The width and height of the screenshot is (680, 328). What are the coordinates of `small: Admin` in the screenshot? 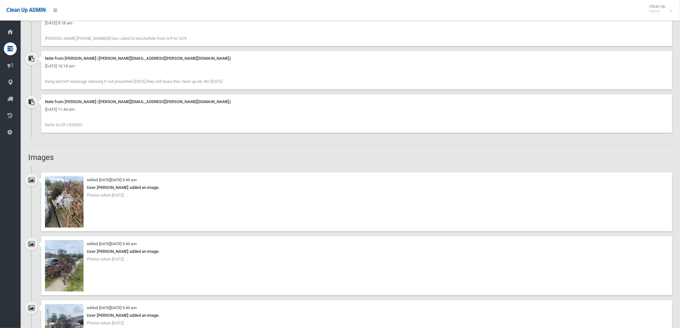 It's located at (658, 11).